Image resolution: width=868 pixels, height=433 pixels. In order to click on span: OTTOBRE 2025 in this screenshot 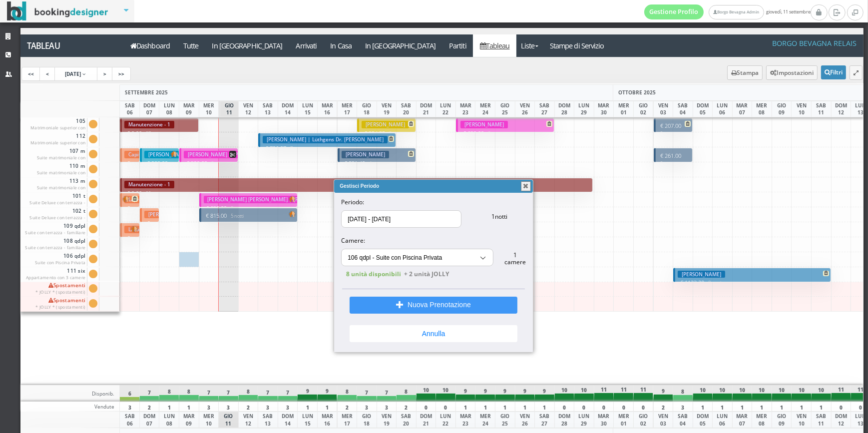, I will do `click(637, 92)`.